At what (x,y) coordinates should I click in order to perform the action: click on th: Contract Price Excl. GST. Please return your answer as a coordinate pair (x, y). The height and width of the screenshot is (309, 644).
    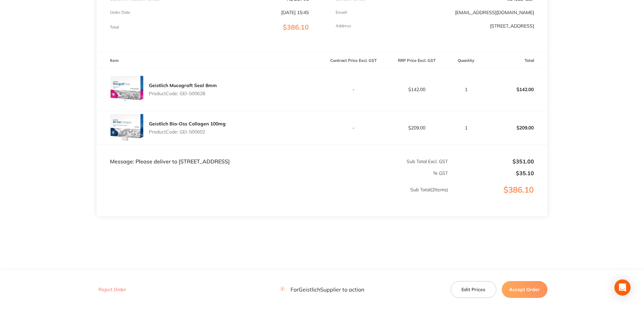
    Looking at the image, I should click on (354, 60).